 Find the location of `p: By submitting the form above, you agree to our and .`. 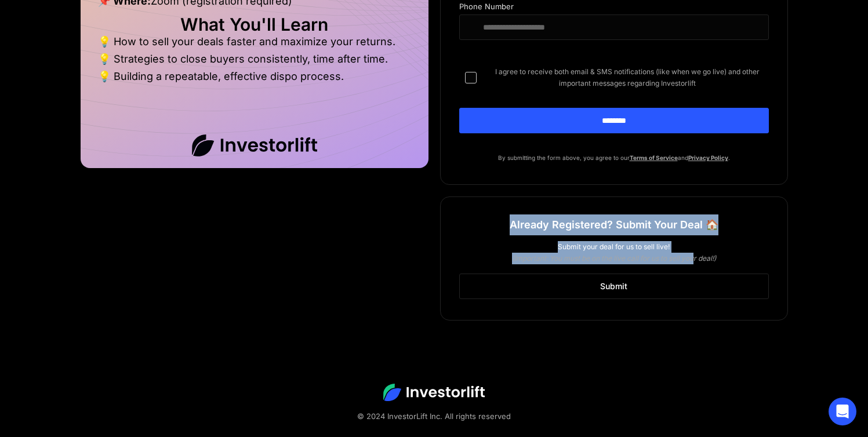

p: By submitting the form above, you agree to our and . is located at coordinates (614, 157).